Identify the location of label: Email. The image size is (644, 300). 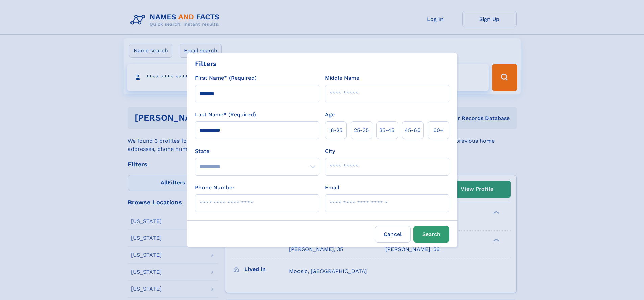
(332, 188).